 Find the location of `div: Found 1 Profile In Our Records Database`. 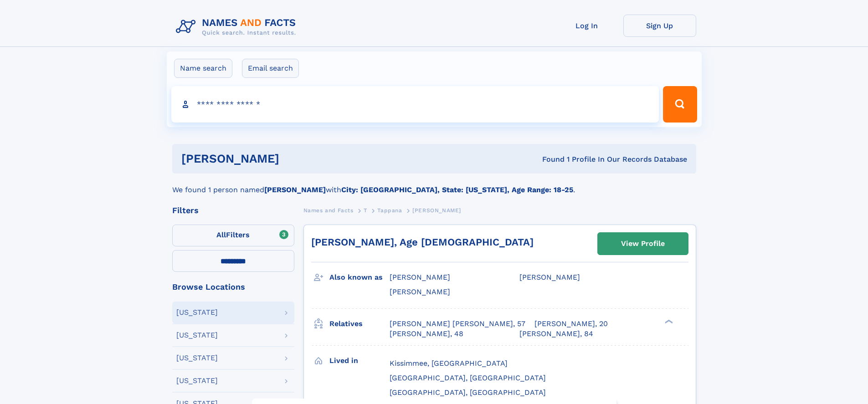

div: Found 1 Profile In Our Records Database is located at coordinates (548, 159).